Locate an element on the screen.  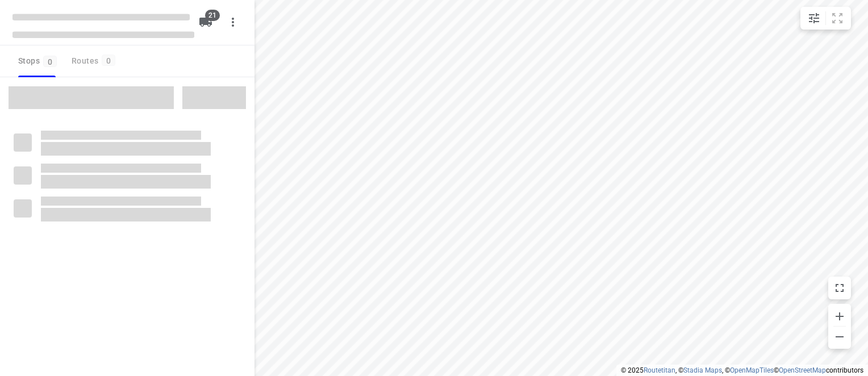
button: Map settings is located at coordinates (814, 18).